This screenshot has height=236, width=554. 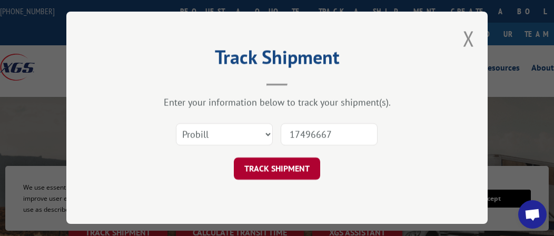 What do you see at coordinates (277, 169) in the screenshot?
I see `button: TRACK SHIPMENT` at bounding box center [277, 169].